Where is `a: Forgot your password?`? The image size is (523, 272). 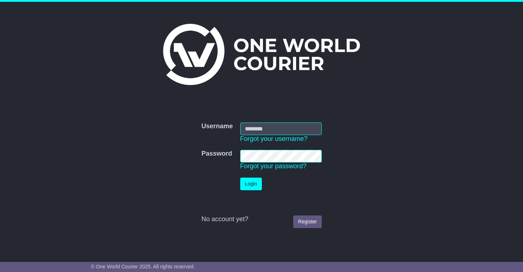 a: Forgot your password? is located at coordinates (273, 166).